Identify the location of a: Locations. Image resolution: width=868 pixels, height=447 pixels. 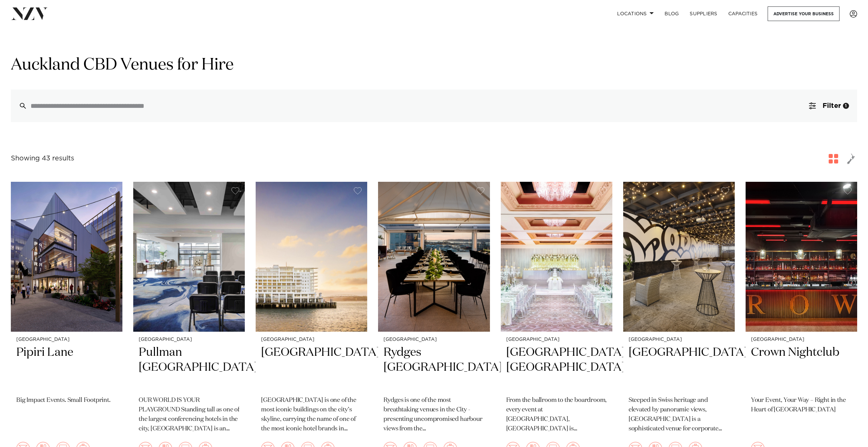
(635, 14).